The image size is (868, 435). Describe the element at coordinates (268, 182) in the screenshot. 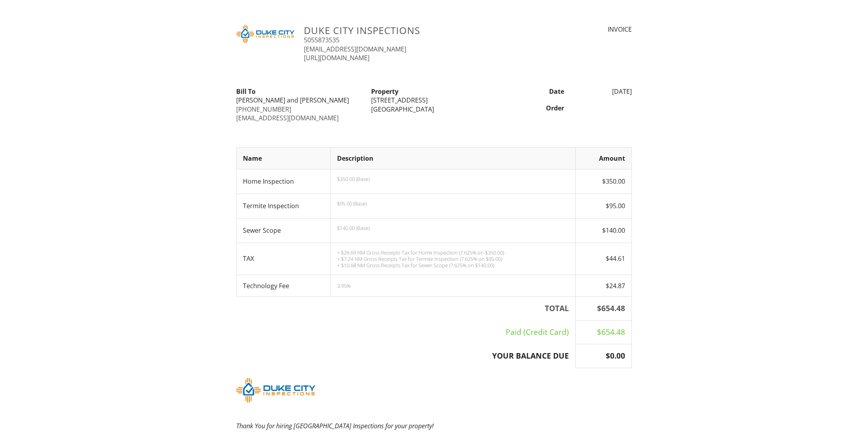

I see `span: Home Inspection` at that location.